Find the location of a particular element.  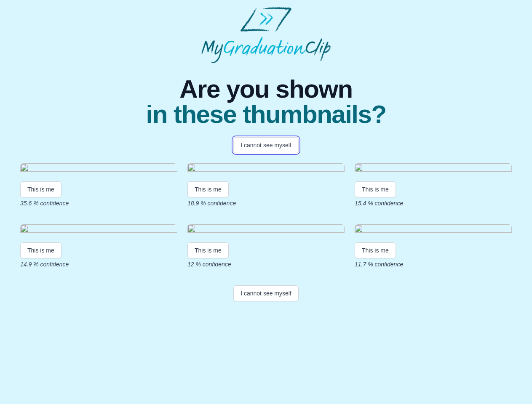

p: 35.6 % confidence is located at coordinates (99, 203).